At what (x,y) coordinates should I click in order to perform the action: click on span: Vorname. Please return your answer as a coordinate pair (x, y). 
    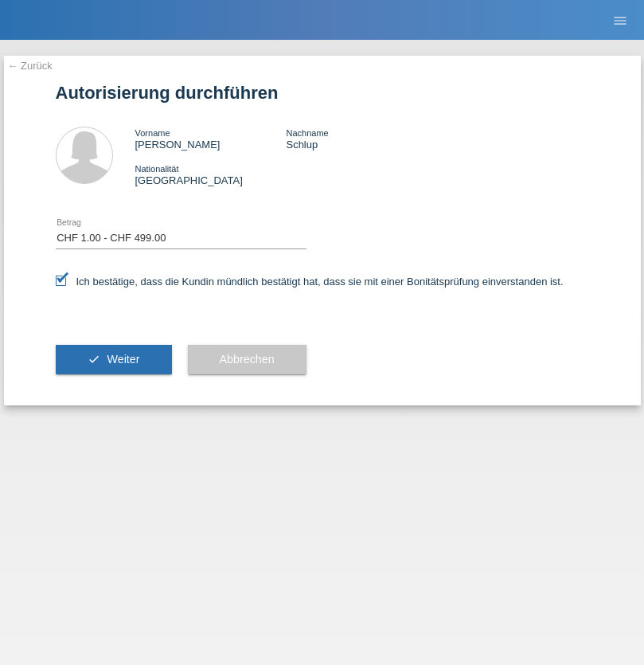
    Looking at the image, I should click on (153, 133).